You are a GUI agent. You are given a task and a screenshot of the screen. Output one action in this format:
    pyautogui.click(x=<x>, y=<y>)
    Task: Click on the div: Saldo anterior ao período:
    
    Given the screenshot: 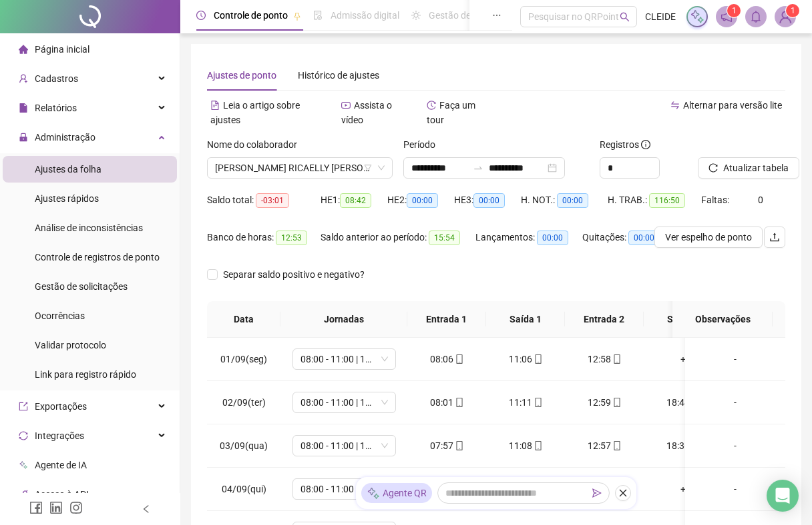 What is the action you would take?
    pyautogui.click(x=398, y=238)
    